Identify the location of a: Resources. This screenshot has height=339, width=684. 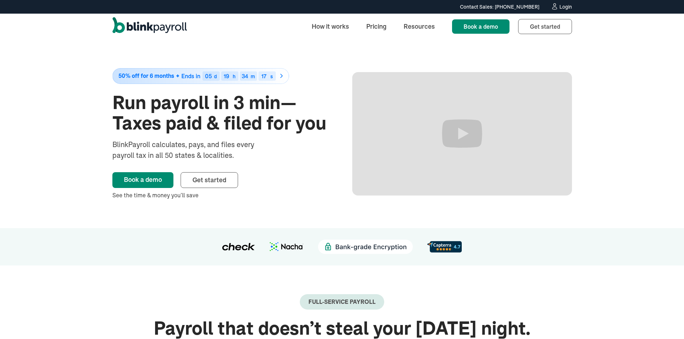
(419, 26).